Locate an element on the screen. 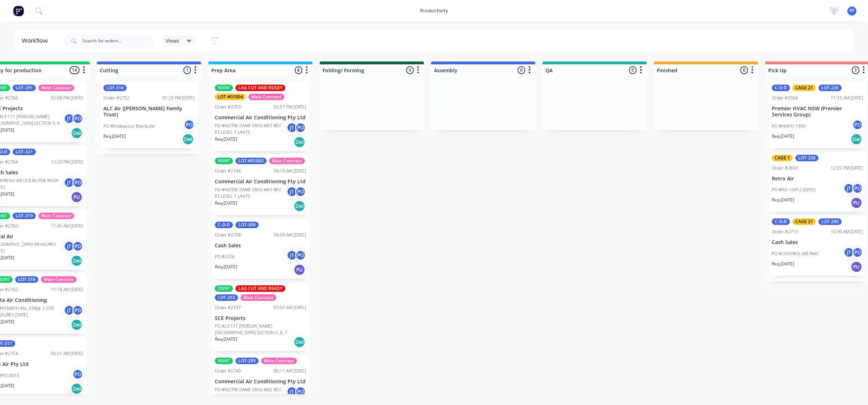 This screenshot has height=405, width=868. div: CAGE 1 is located at coordinates (782, 158).